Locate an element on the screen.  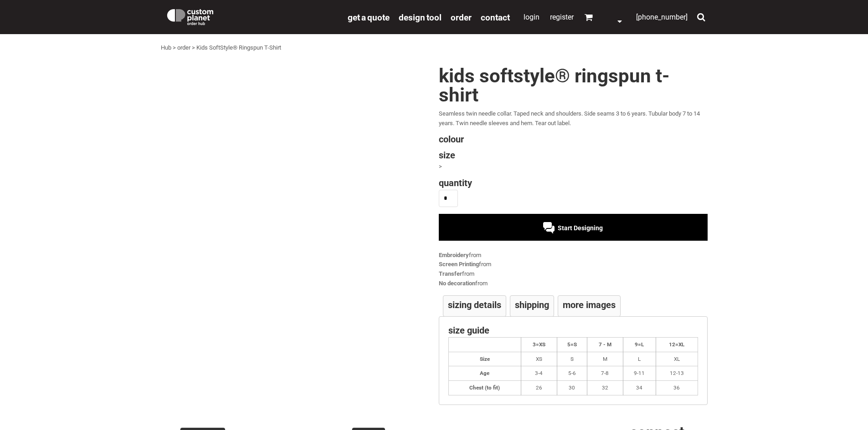
a: Register is located at coordinates (562, 17).